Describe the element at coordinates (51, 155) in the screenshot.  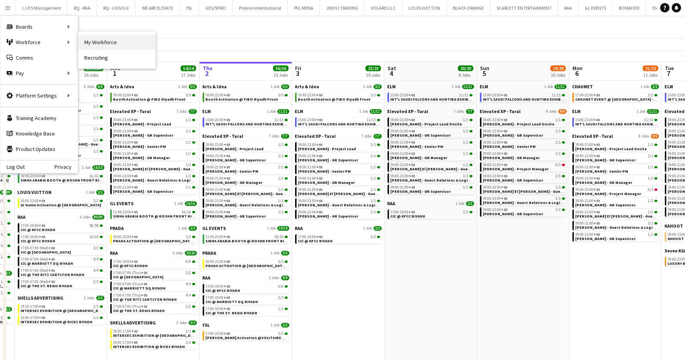
I see `span: Youssef Khiari - GR Supervisor` at that location.